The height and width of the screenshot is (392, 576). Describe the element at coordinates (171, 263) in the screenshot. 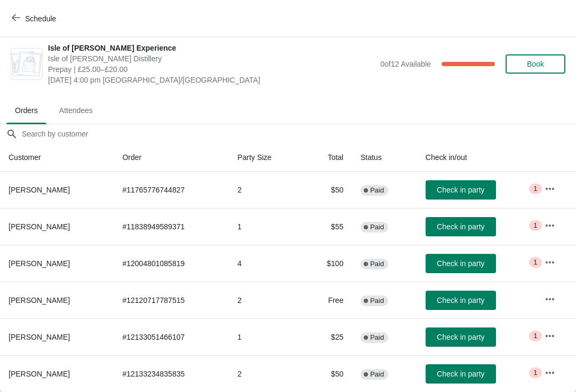

I see `td: # 12004801085819` at that location.